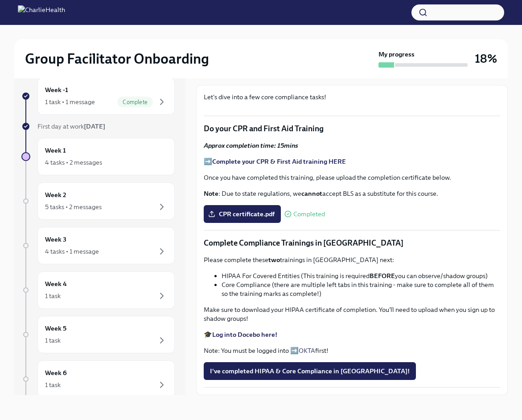  Describe the element at coordinates (135, 102) in the screenshot. I see `span: Complete` at that location.